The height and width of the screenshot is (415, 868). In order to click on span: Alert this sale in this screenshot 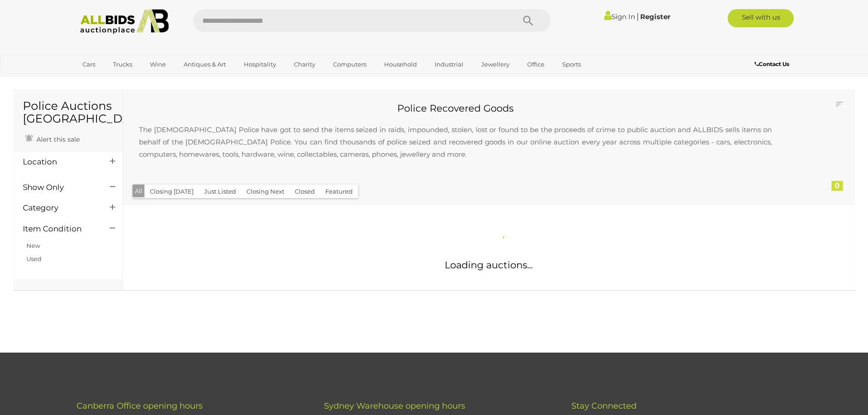, I will do `click(57, 139)`.